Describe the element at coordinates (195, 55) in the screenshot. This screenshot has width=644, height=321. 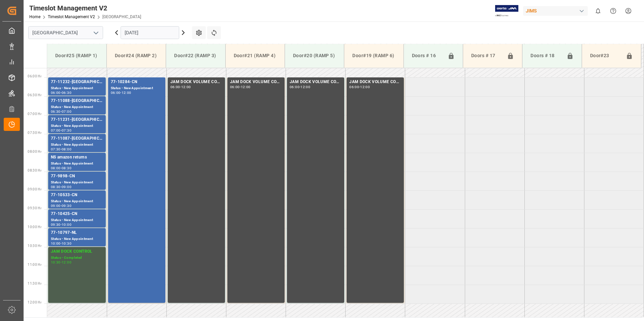
I see `div: Door#22 (RAMP 3)` at that location.